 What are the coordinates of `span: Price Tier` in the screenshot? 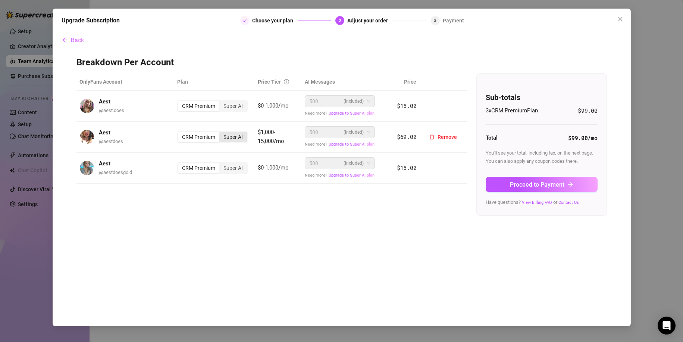 It's located at (269, 82).